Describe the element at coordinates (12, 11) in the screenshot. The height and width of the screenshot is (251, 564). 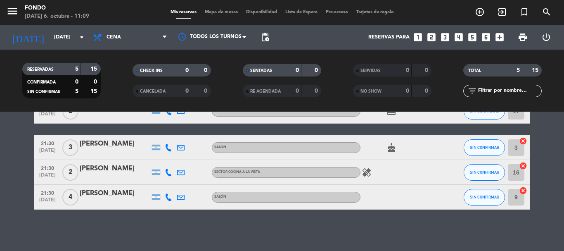
I see `i: menu` at that location.